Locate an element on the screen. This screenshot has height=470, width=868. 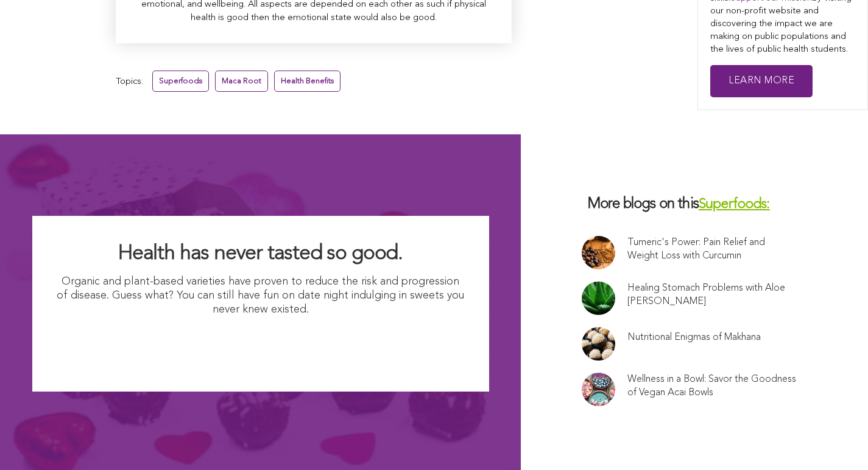
a: Health Benefits is located at coordinates (307, 81).